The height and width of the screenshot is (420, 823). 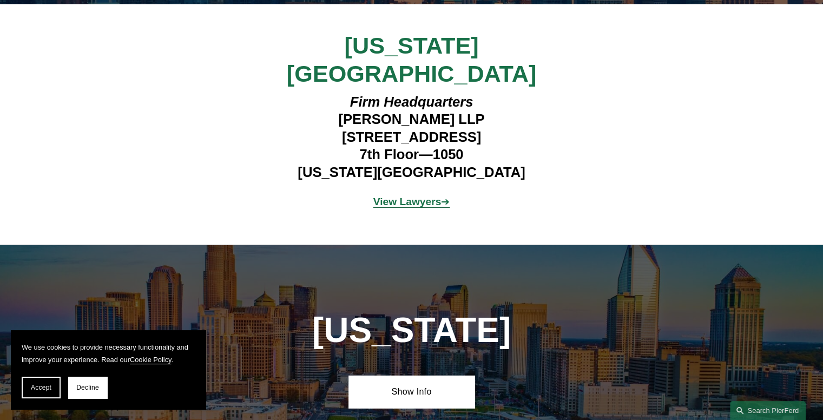 I want to click on a: Search this site, so click(x=768, y=410).